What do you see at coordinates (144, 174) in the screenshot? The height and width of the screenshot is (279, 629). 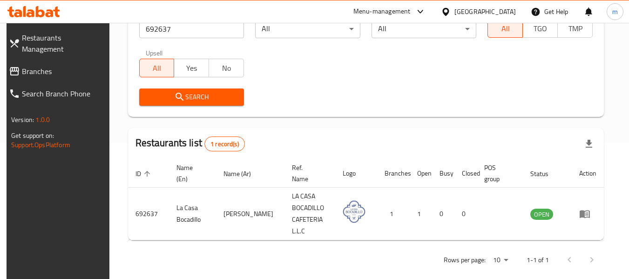 I see `span: ID` at bounding box center [144, 174].